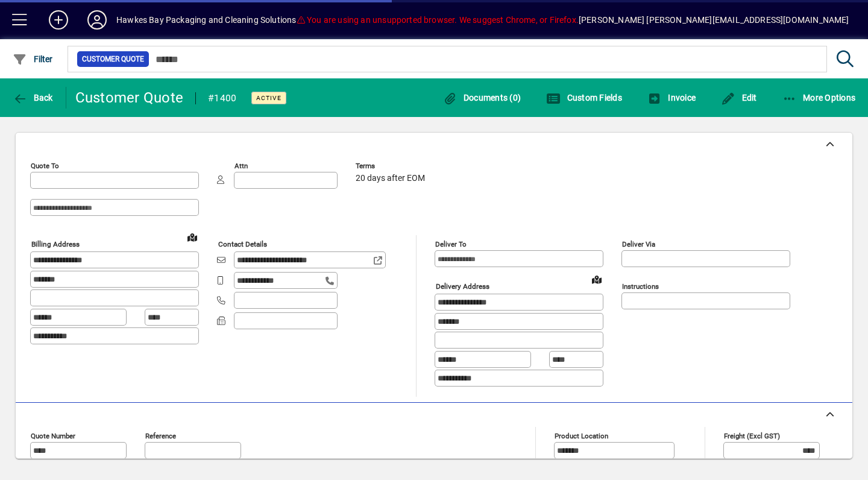 The height and width of the screenshot is (480, 868). I want to click on button: Edit, so click(738, 97).